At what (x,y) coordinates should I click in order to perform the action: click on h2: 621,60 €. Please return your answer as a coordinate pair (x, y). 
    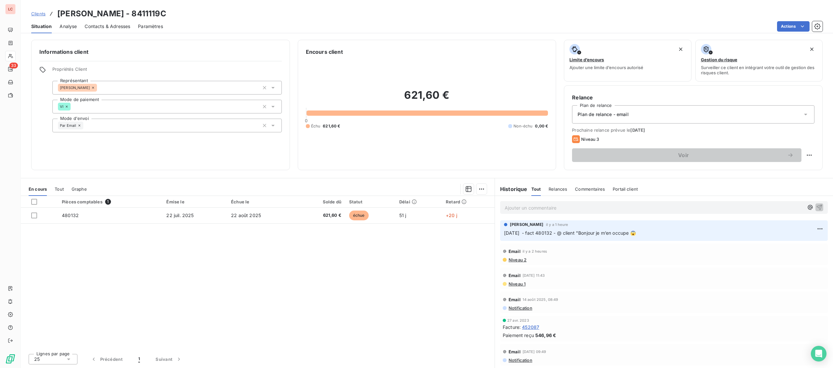
    Looking at the image, I should click on (427, 98).